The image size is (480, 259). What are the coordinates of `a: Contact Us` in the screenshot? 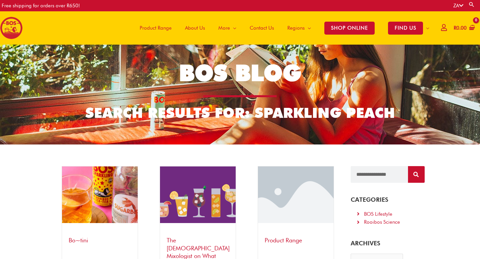 It's located at (262, 28).